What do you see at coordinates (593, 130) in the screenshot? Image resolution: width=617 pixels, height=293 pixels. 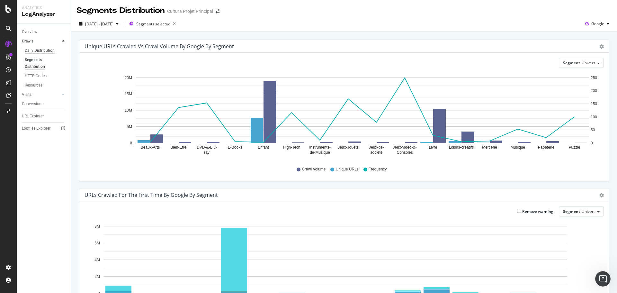 I see `text: 50` at bounding box center [593, 130].